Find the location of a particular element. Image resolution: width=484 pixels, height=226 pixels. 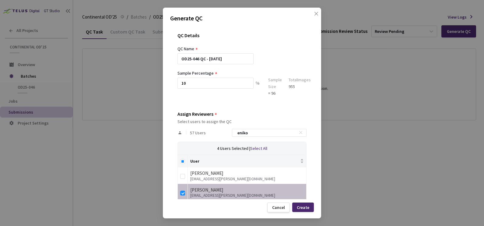

p: Generate QC is located at coordinates (242, 18).